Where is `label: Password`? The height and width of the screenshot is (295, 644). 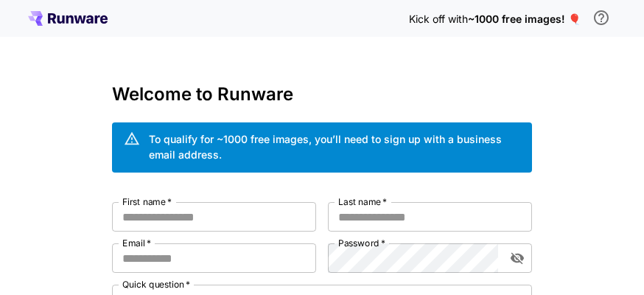
label: Password is located at coordinates (362, 243).